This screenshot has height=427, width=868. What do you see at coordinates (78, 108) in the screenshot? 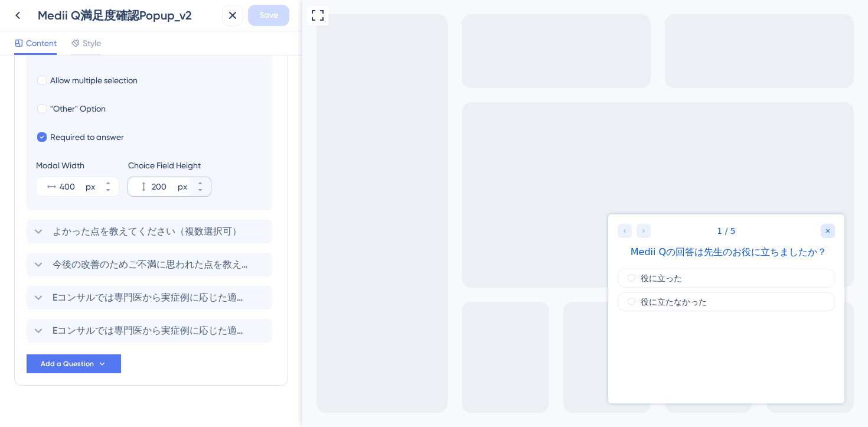
I see `span: "Other" Option` at bounding box center [78, 108].